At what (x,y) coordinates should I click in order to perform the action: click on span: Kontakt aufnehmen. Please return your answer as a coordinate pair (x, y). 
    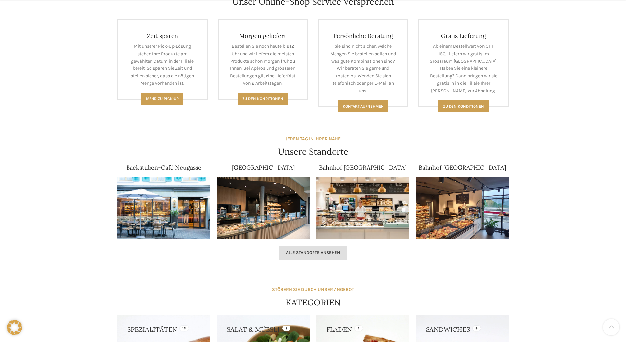
    Looking at the image, I should click on (363, 106).